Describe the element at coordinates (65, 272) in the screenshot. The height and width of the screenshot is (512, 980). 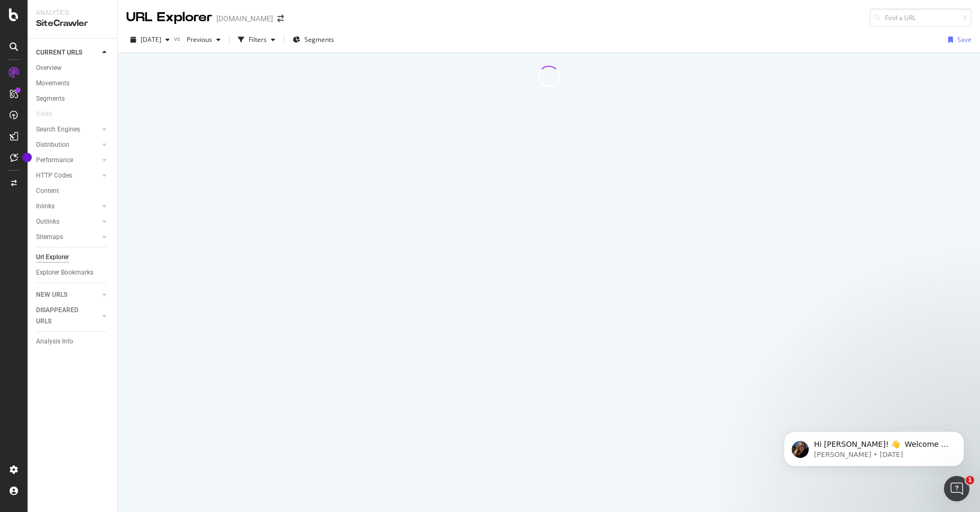
I see `div: Explorer Bookmarks` at that location.